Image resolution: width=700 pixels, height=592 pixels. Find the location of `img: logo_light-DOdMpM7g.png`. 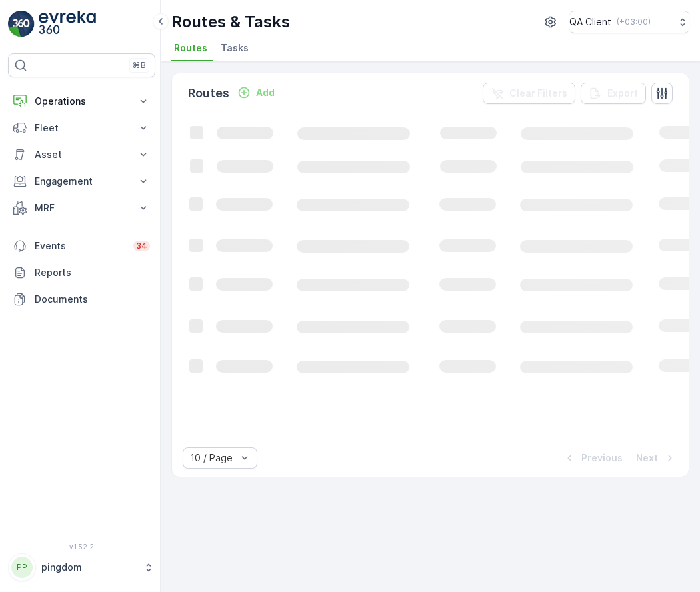

img: logo_light-DOdMpM7g.png is located at coordinates (67, 24).